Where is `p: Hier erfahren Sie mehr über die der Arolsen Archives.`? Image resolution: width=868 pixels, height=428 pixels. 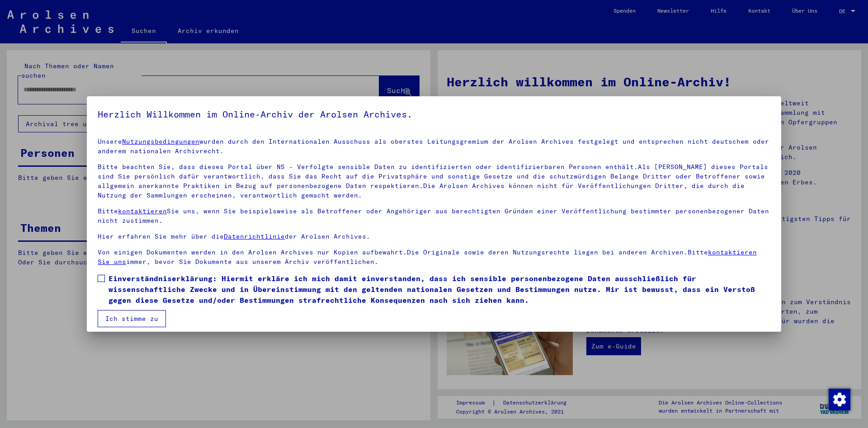 p: Hier erfahren Sie mehr über die der Arolsen Archives. is located at coordinates (434, 237).